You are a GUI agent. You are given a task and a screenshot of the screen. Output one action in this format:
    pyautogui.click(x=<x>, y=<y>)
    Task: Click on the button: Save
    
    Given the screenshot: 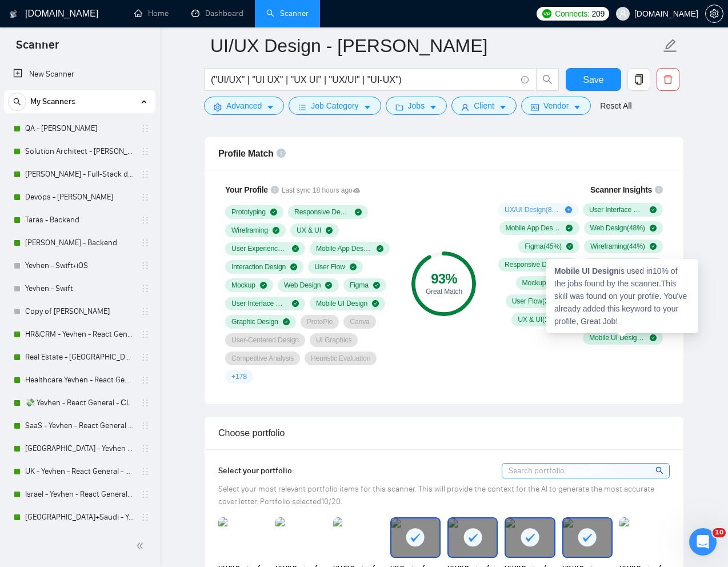 What is the action you would take?
    pyautogui.click(x=593, y=80)
    